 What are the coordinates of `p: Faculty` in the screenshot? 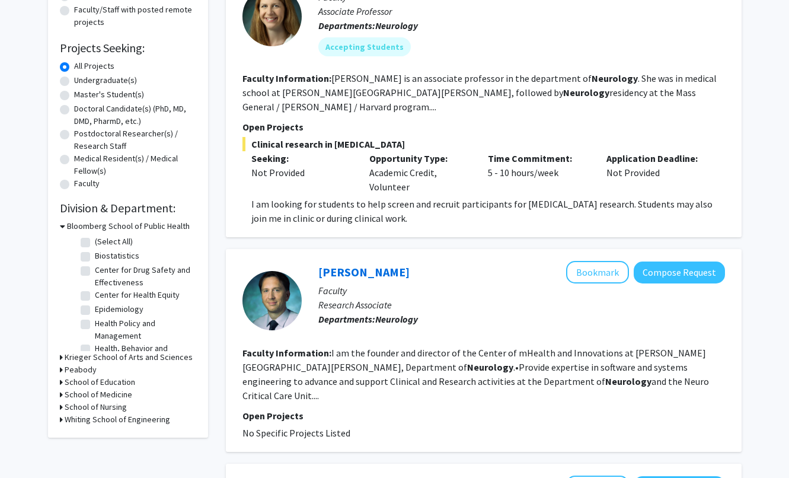 It's located at (522, 291).